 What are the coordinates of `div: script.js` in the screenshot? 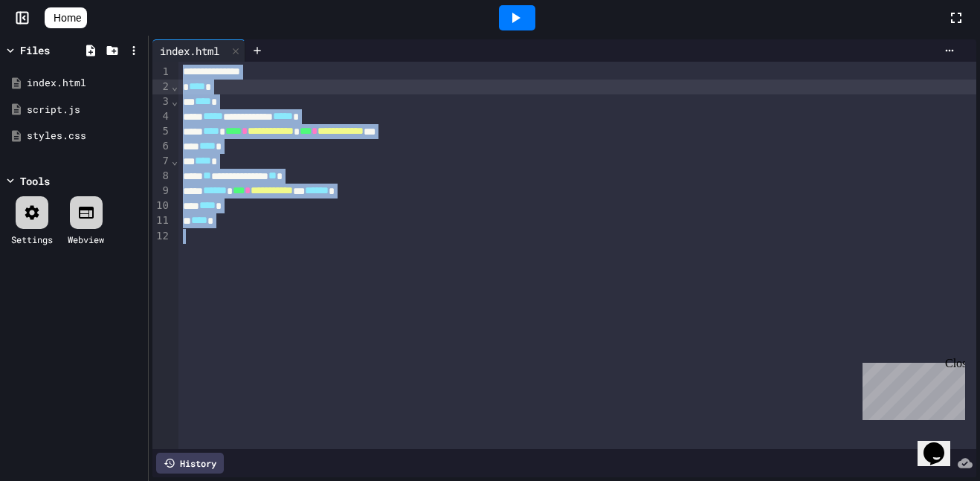 It's located at (84, 110).